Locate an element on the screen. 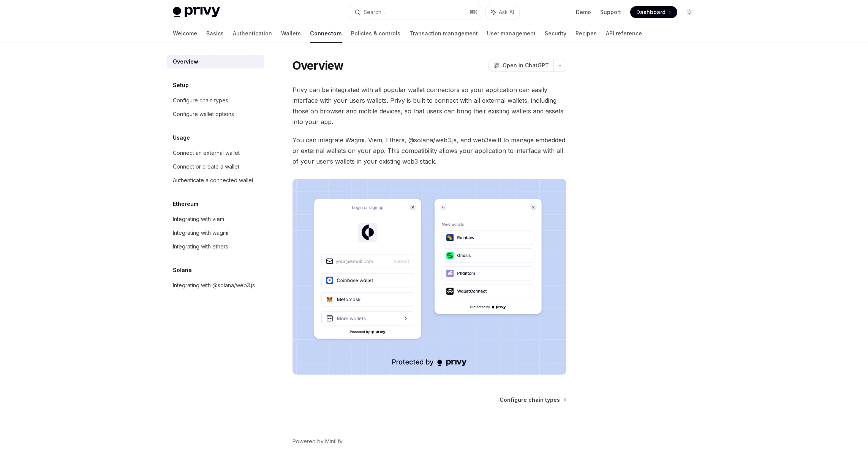  h5: Solana is located at coordinates (182, 270).